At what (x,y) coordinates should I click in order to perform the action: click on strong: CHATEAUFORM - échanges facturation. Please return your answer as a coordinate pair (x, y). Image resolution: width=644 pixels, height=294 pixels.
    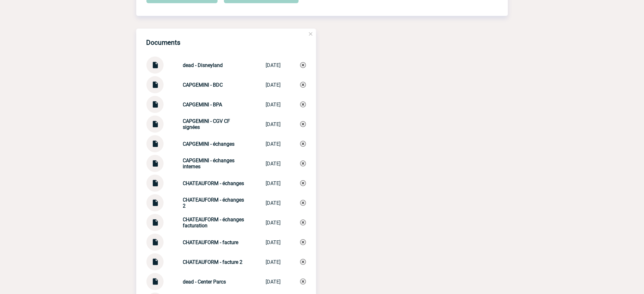
    Looking at the image, I should click on (213, 222).